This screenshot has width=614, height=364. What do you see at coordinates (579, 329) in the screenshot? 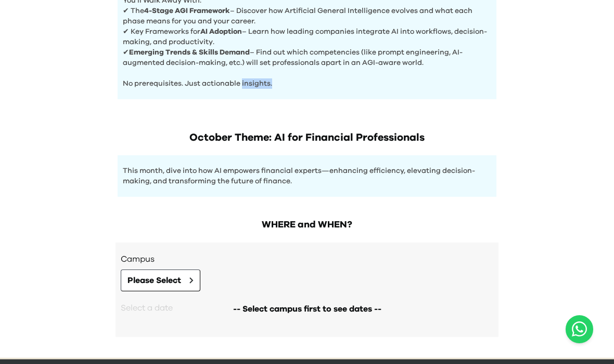
I see `button: Open WhatsApp chat` at bounding box center [579, 329].